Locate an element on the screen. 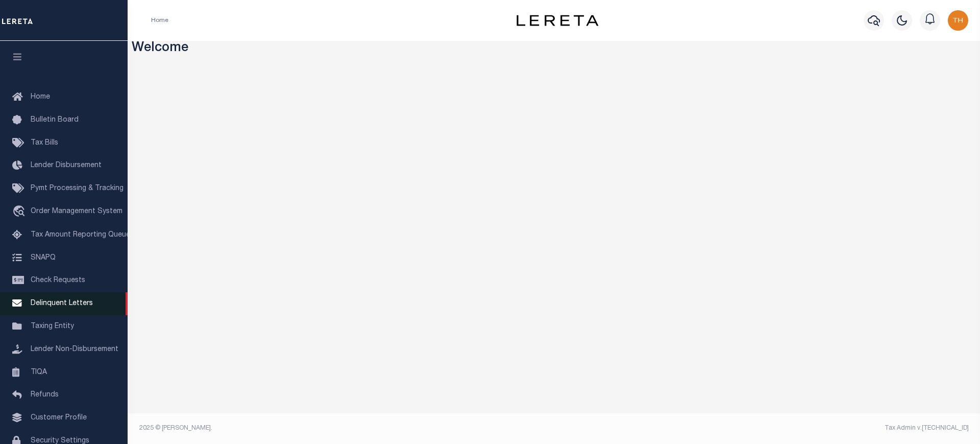  span: Bulletin Board is located at coordinates (55, 120).